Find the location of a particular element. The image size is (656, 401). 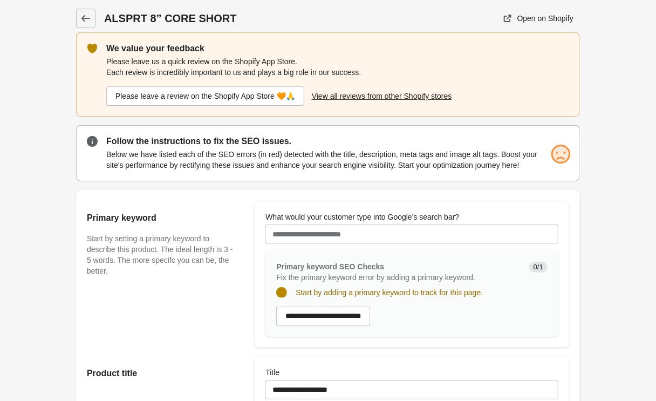

body: Rich Text Area. Press ALT-0 for help. is located at coordinates (145, 26).